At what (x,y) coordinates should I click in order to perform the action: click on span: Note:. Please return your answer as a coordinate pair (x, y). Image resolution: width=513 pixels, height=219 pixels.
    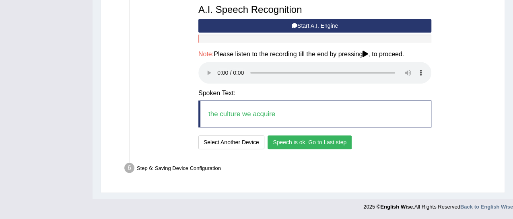
    Looking at the image, I should click on (206, 54).